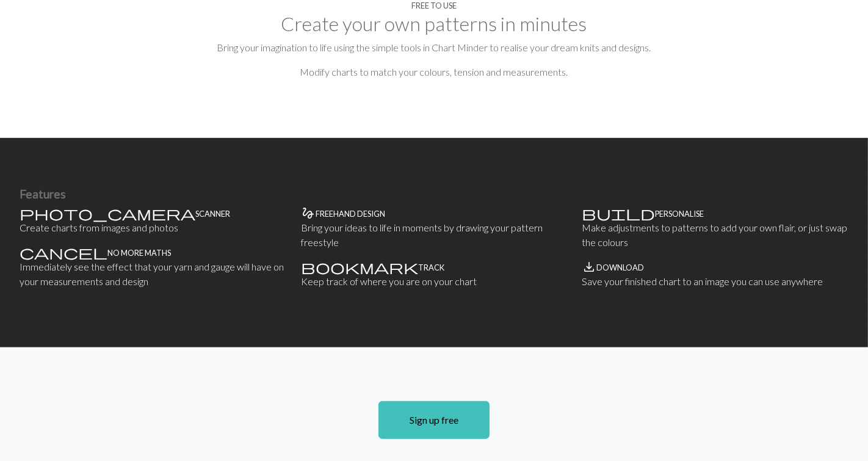  Describe the element at coordinates (63, 252) in the screenshot. I see `span: cancel` at that location.